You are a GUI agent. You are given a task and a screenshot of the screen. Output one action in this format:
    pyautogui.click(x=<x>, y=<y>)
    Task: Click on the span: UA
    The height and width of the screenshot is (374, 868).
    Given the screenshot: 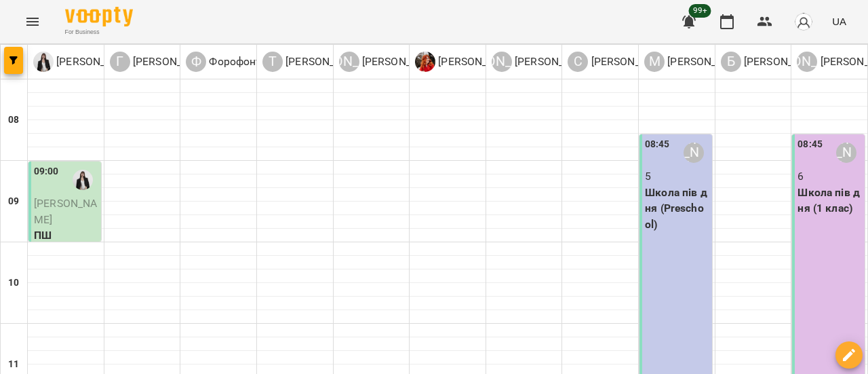 What is the action you would take?
    pyautogui.click(x=839, y=21)
    